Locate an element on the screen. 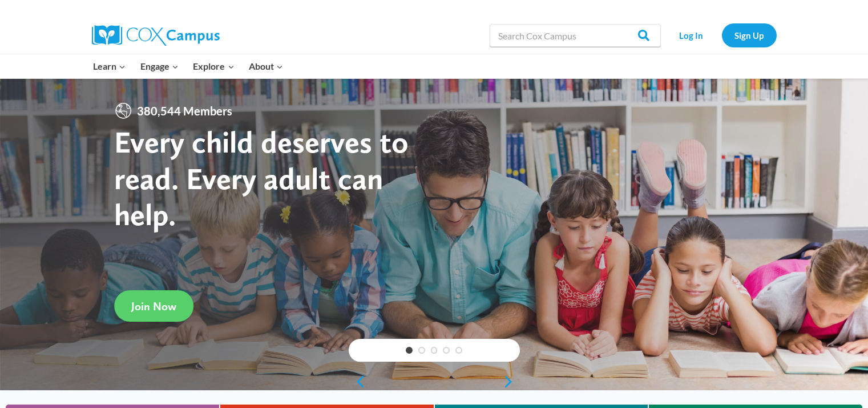  a: 4 is located at coordinates (446, 350).